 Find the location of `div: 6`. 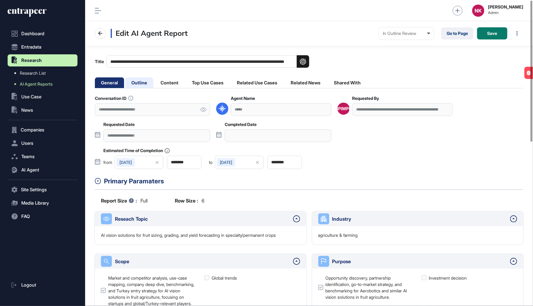

div: 6 is located at coordinates (189, 201).